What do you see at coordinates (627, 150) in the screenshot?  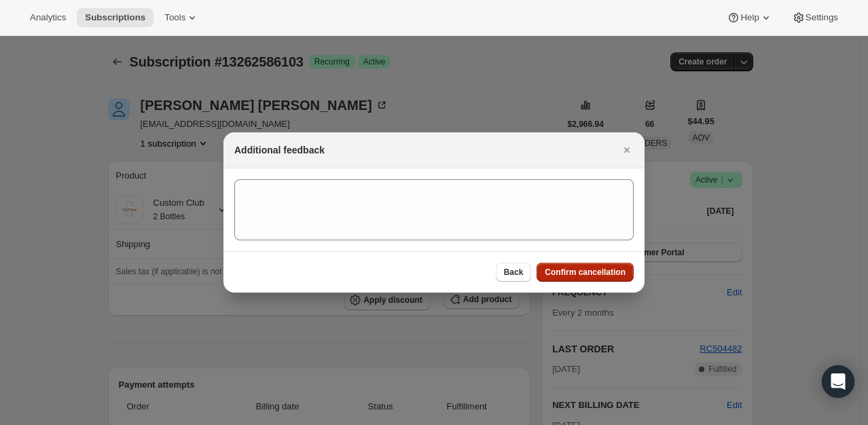 I see `button: Close` at bounding box center [627, 150].